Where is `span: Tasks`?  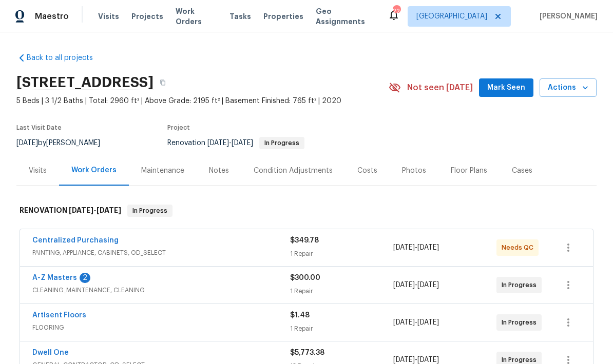 span: Tasks is located at coordinates (240, 17).